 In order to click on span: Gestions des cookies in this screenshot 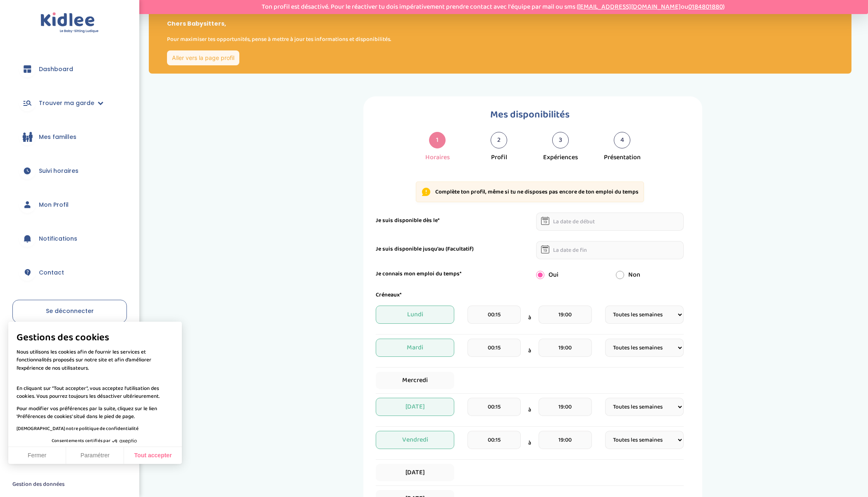, I will do `click(95, 338)`.